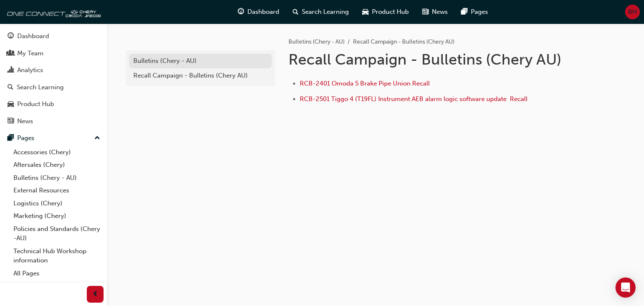  I want to click on div: Dashboard, so click(33, 36).